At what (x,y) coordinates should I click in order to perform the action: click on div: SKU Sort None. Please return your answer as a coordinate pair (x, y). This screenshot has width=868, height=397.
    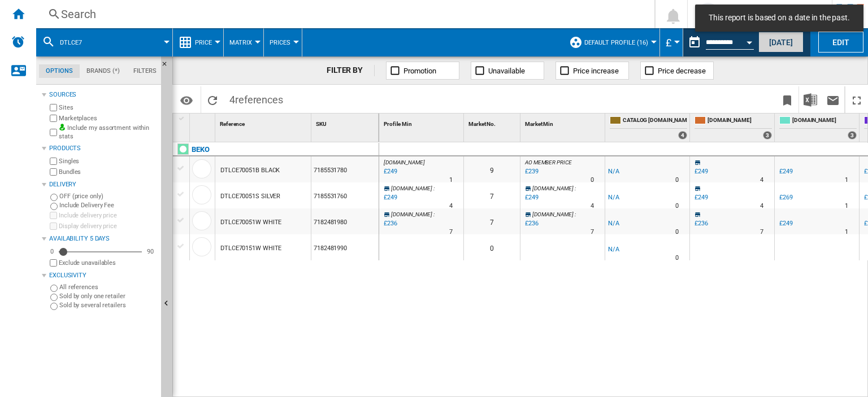
    Looking at the image, I should click on (346, 122).